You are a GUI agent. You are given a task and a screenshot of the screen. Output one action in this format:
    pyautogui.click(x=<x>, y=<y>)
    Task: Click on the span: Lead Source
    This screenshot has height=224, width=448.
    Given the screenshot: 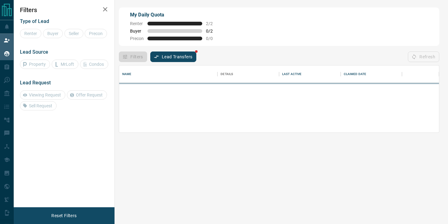 What is the action you would take?
    pyautogui.click(x=34, y=52)
    